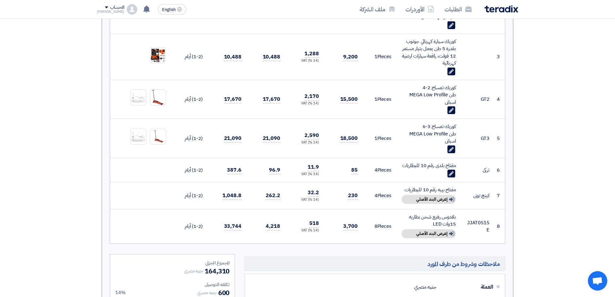 The height and width of the screenshot is (297, 615). Describe the element at coordinates (314, 223) in the screenshot. I see `span: 518` at that location.